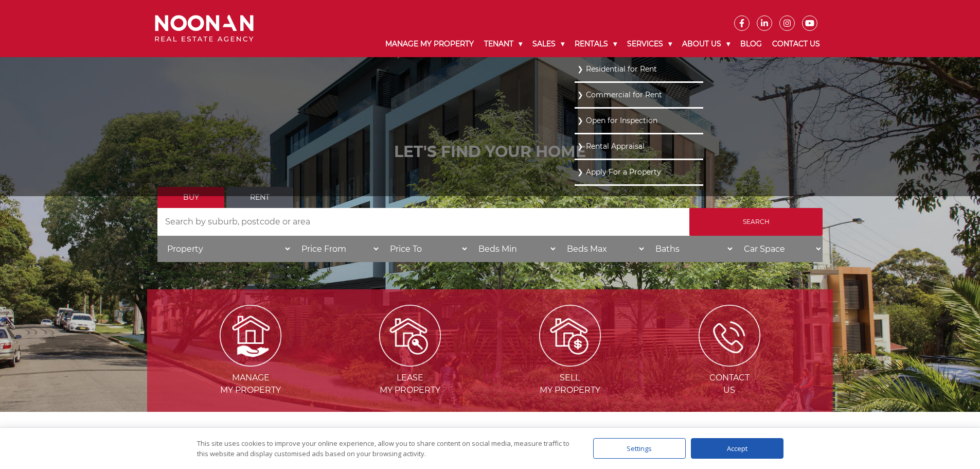  I want to click on a: About Us, so click(706, 43).